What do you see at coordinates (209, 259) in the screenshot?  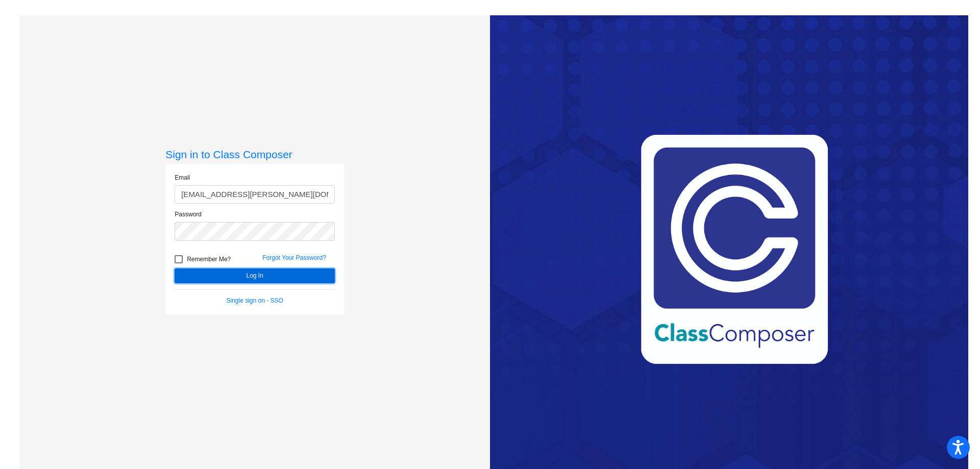 I see `span: Remember Me?` at bounding box center [209, 259].